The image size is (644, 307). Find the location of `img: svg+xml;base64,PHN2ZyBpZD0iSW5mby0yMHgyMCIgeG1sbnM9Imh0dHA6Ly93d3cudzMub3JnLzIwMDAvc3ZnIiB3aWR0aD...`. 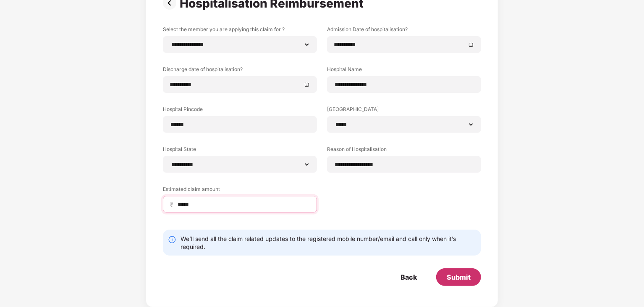

img: svg+xml;base64,PHN2ZyBpZD0iSW5mby0yMHgyMCIgeG1sbnM9Imh0dHA6Ly93d3cudzMub3JnLzIwMDAvc3ZnIiB3aWR0aD... is located at coordinates (172, 240).